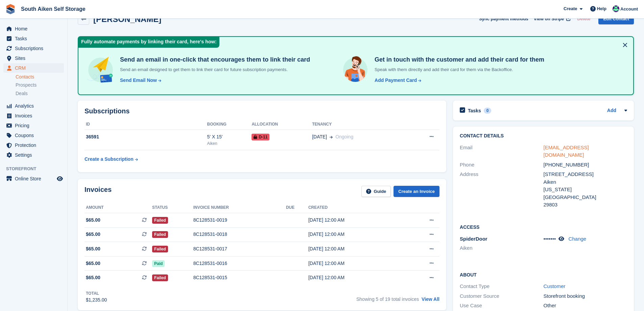 The height and width of the screenshot is (311, 644). Describe the element at coordinates (35, 126) in the screenshot. I see `span: Pricing` at that location.